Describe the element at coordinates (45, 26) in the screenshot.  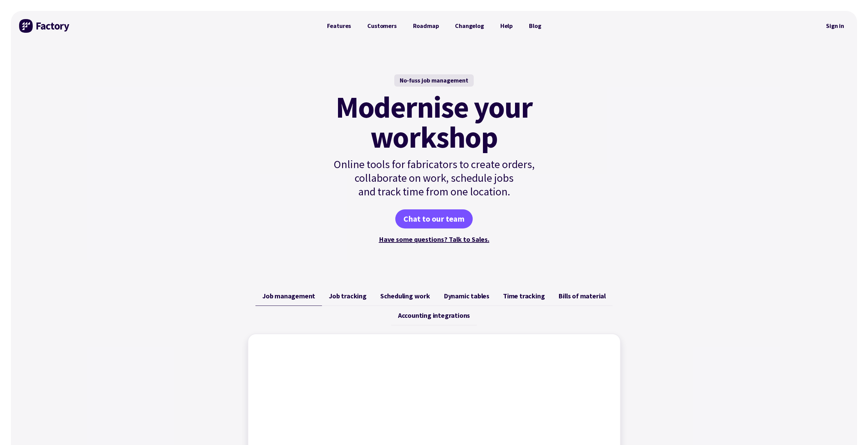
I see `img: Factory` at that location.